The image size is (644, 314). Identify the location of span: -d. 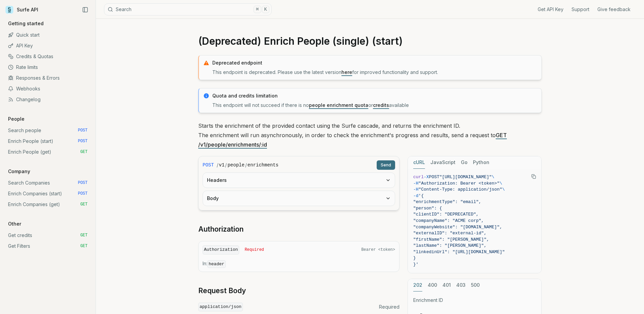
(416, 195).